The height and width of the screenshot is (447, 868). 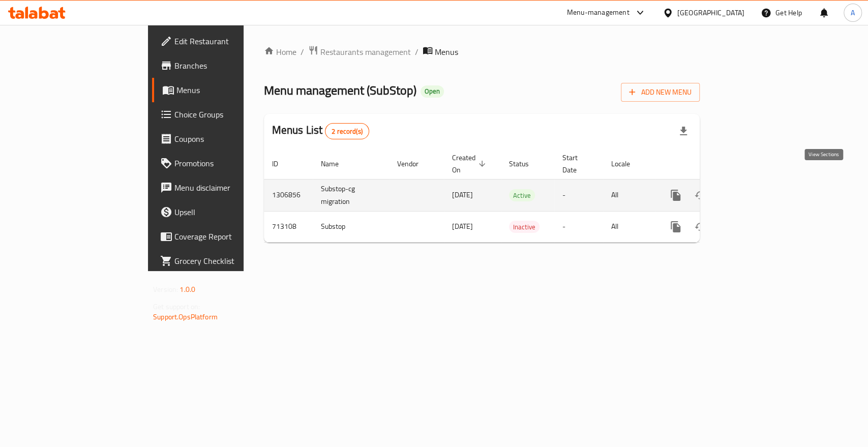 What do you see at coordinates (222, 114) in the screenshot?
I see `a: Choice Groups` at bounding box center [222, 114].